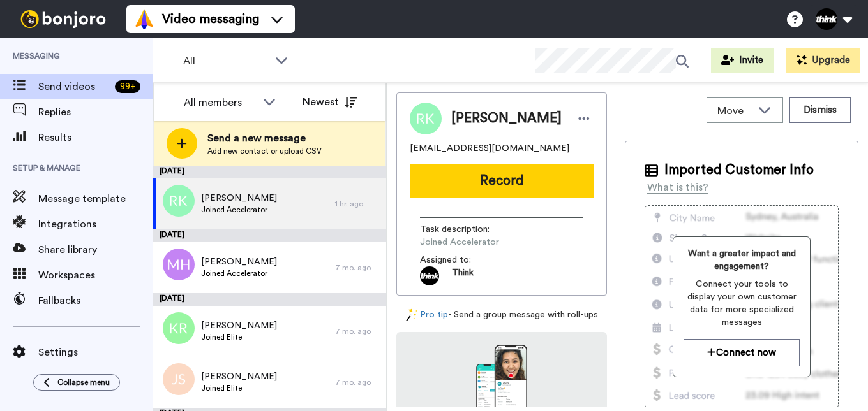  What do you see at coordinates (74, 87) in the screenshot?
I see `span: Send videos` at bounding box center [74, 87].